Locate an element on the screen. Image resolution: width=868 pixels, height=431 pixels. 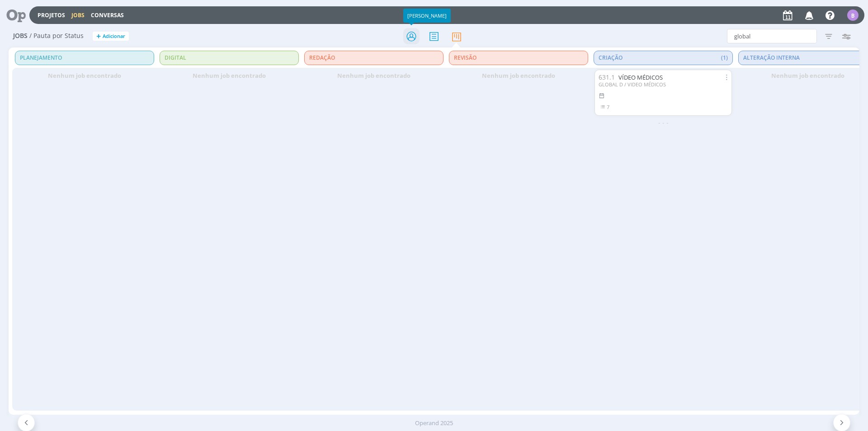
span: 7 is located at coordinates (608, 107).